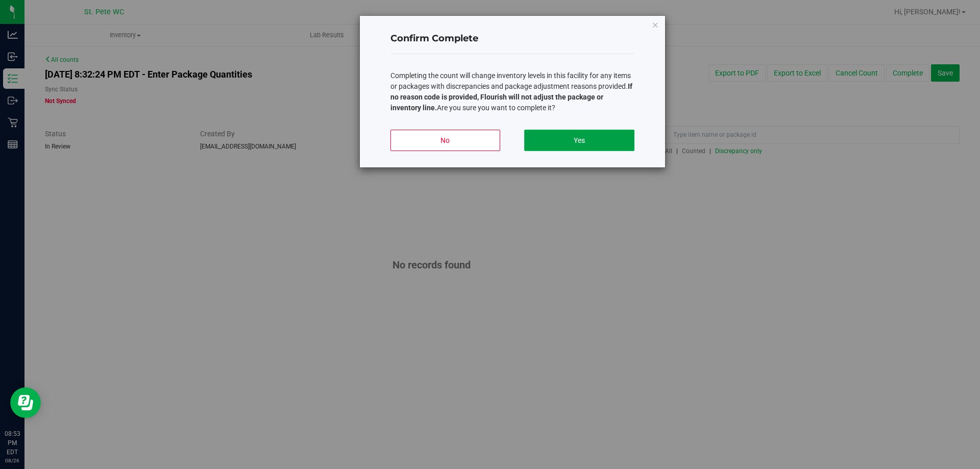  I want to click on h4: Confirm Complete, so click(513, 39).